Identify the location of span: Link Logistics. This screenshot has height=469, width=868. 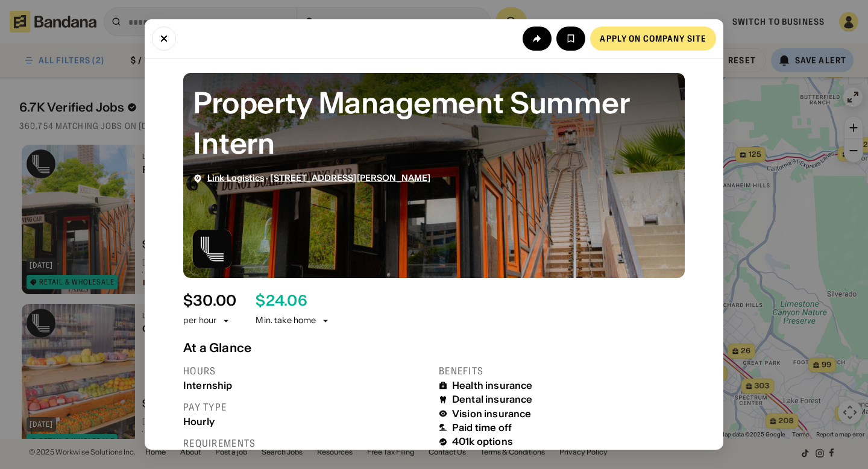
(236, 178).